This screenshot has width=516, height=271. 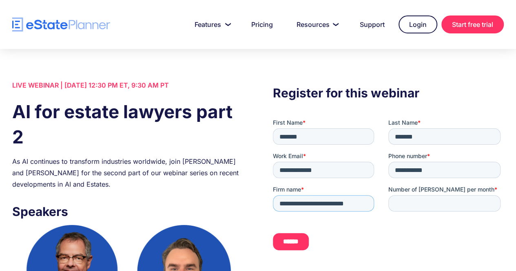 I want to click on a: Support, so click(x=372, y=24).